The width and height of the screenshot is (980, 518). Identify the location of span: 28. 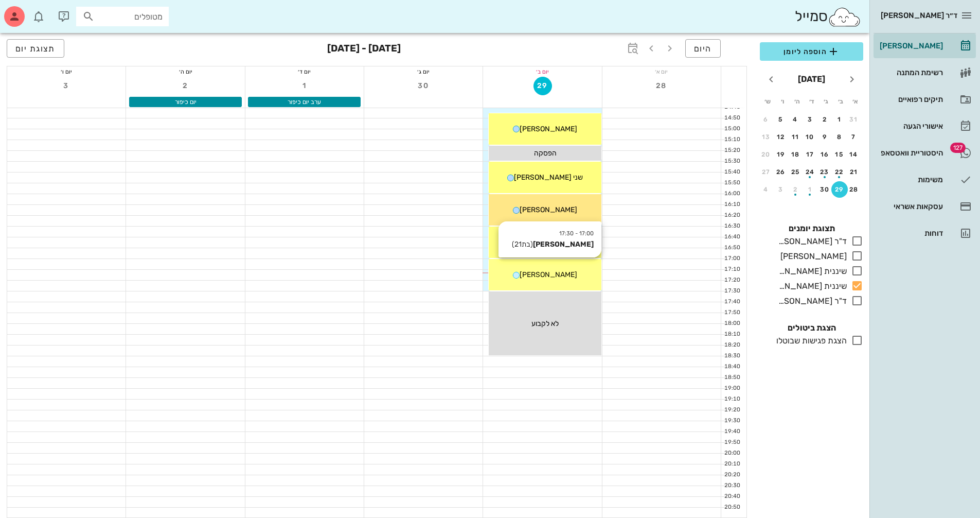
(662, 86).